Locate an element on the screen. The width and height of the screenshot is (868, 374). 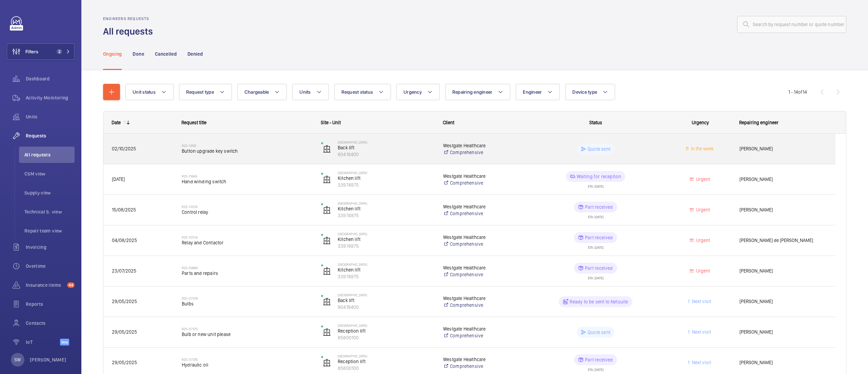
span: Next visit is located at coordinates (701, 301).